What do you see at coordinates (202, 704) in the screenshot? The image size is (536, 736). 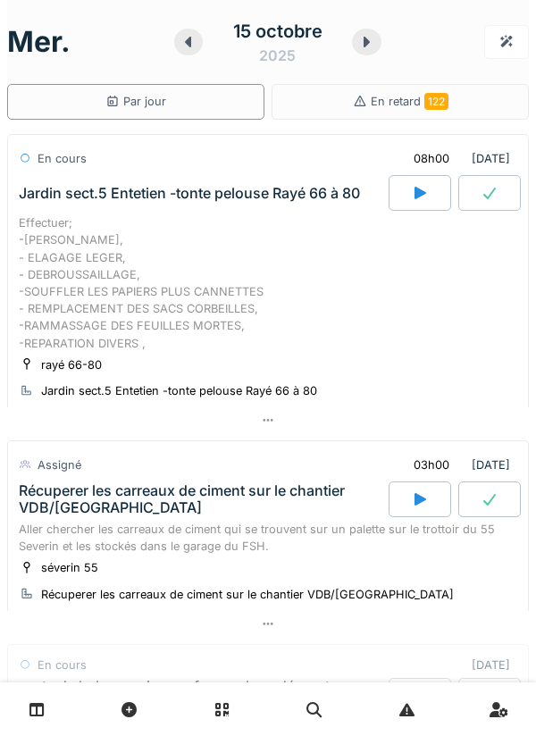 I see `div: porte de balcon qui ne se ferme plus : démonter châssis + prise de référence et photos de la trin...` at bounding box center [202, 704].